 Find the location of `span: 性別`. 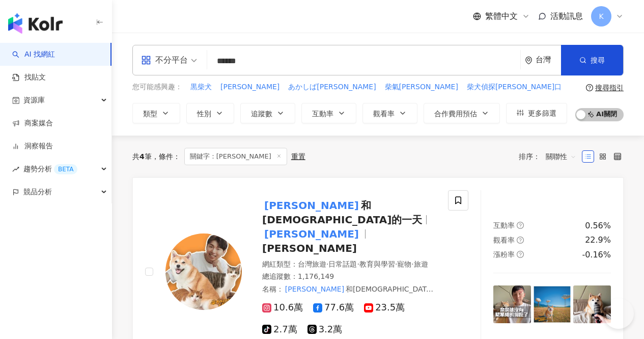

span: 性別 is located at coordinates (204, 114).